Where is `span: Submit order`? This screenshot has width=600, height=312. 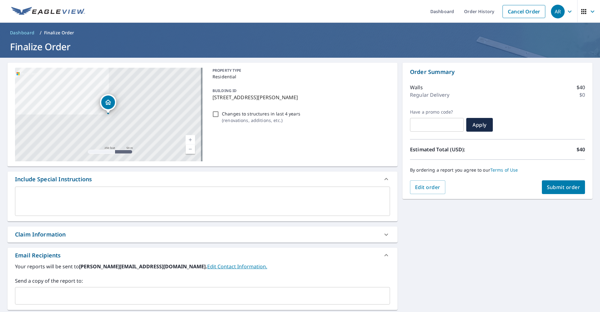
span: Submit order is located at coordinates (563, 187).